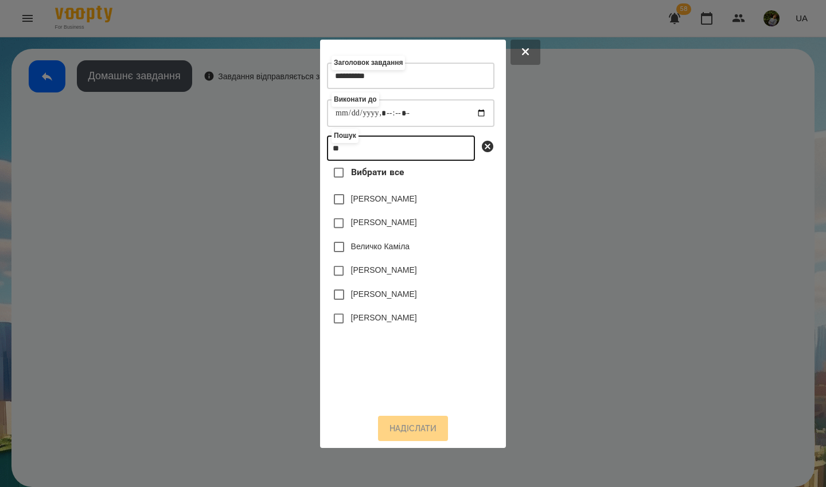  Describe the element at coordinates (378, 172) in the screenshot. I see `span: Вибрати все` at that location.